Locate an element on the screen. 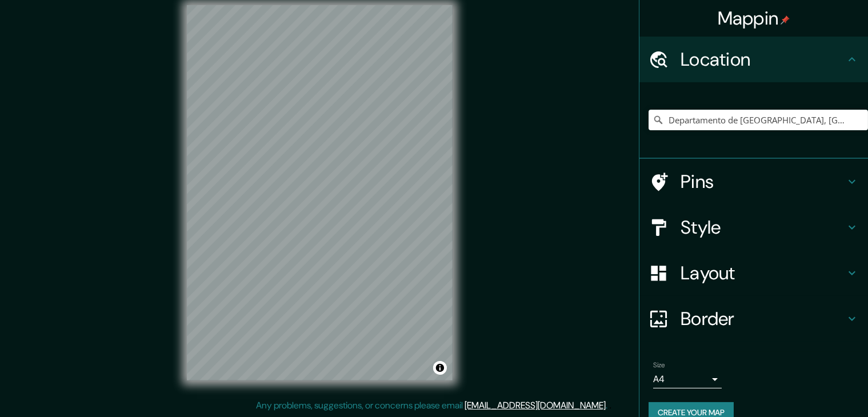  canvas: Map is located at coordinates (320, 193).